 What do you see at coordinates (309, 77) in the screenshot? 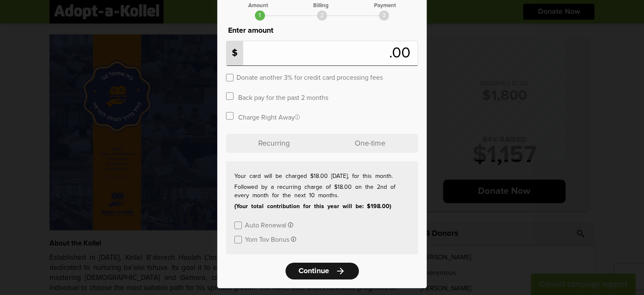
I see `label: Donate another 3% for credit card processing fees` at bounding box center [309, 77].